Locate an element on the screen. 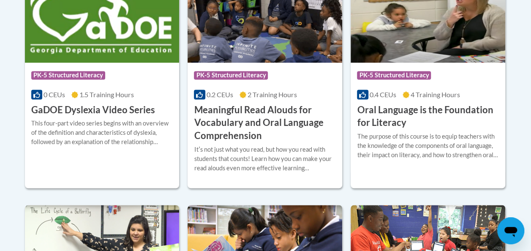 The height and width of the screenshot is (251, 531). span: 2 Training Hours is located at coordinates (272, 94).